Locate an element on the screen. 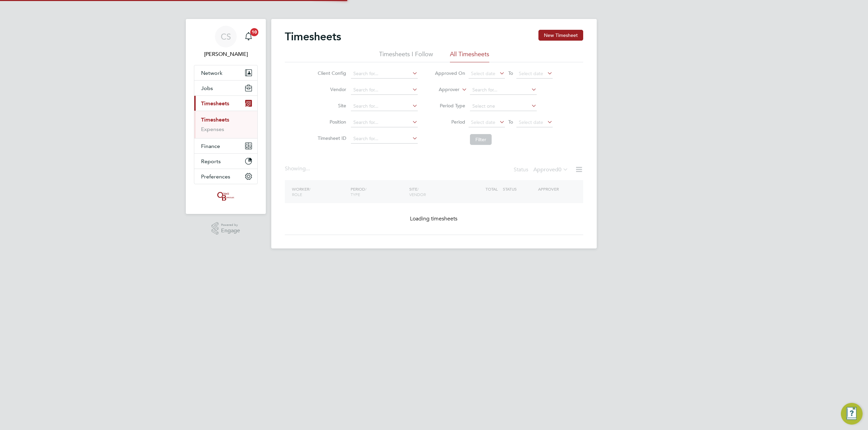 The height and width of the screenshot is (430, 868). span: 10 is located at coordinates (254, 32).